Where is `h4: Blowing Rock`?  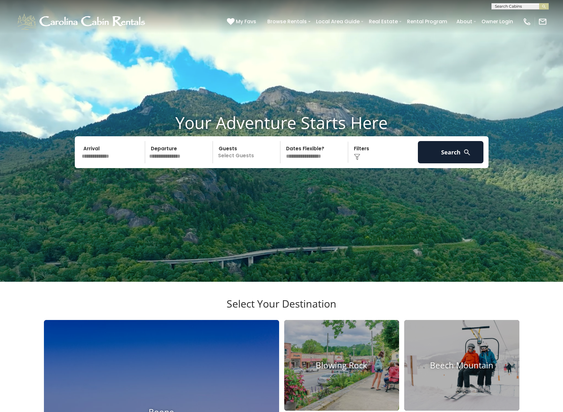
h4: Blowing Rock is located at coordinates (342, 365).